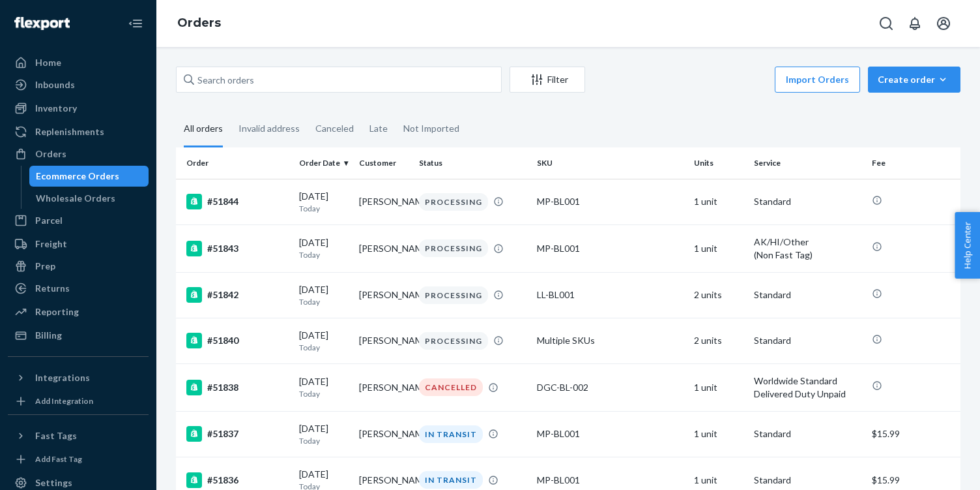  What do you see at coordinates (324, 163) in the screenshot?
I see `th: Order Date` at bounding box center [324, 163].